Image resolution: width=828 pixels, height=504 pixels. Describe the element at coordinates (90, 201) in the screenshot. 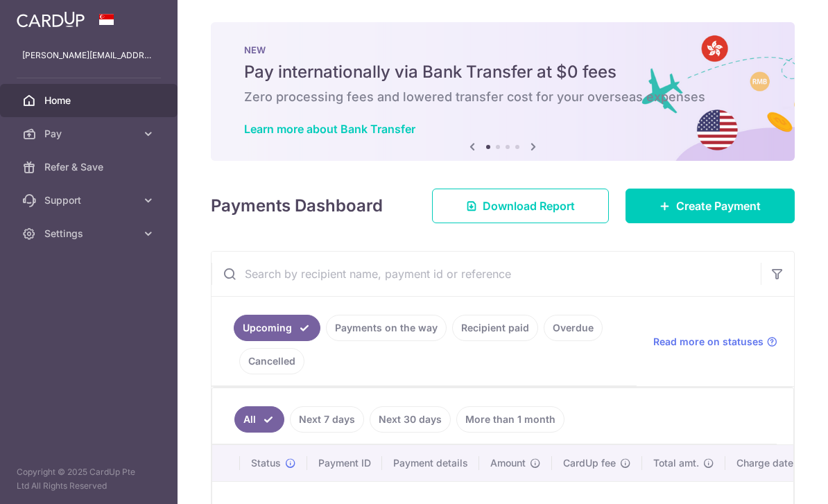

I see `span: Support` at that location.